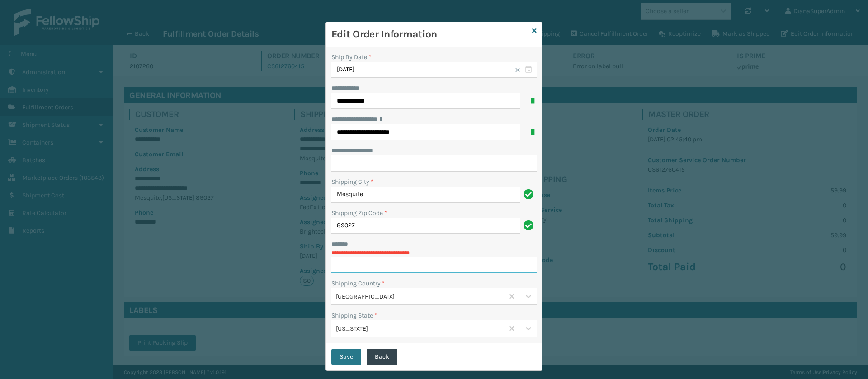 The width and height of the screenshot is (868, 379). What do you see at coordinates (346, 357) in the screenshot?
I see `button: Save` at bounding box center [346, 357].